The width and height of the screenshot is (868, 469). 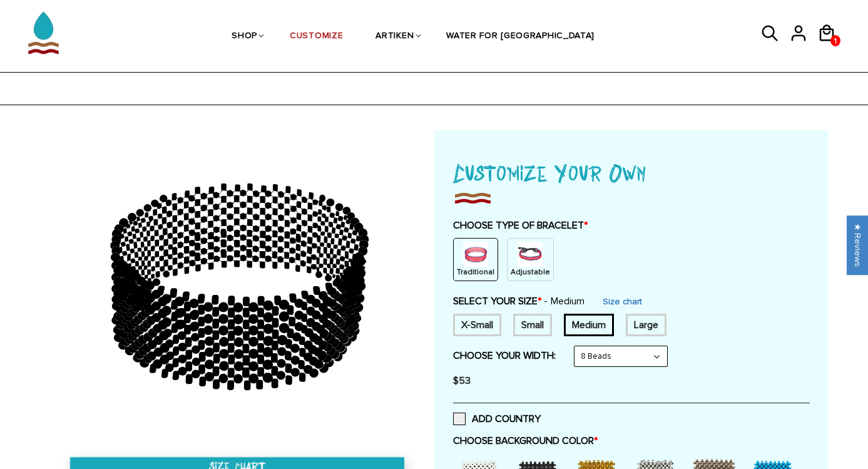 What do you see at coordinates (589, 325) in the screenshot?
I see `div: 7.5 inches` at bounding box center [589, 325].